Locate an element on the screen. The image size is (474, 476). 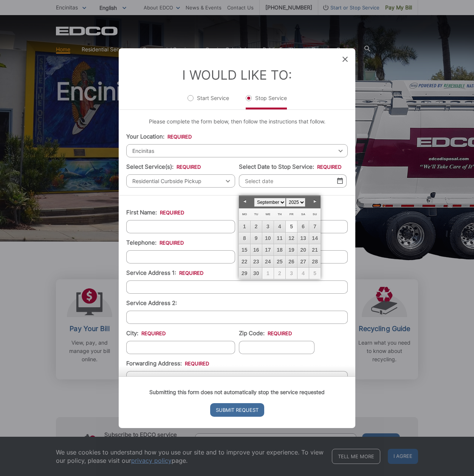
a: 21 is located at coordinates (315, 250).